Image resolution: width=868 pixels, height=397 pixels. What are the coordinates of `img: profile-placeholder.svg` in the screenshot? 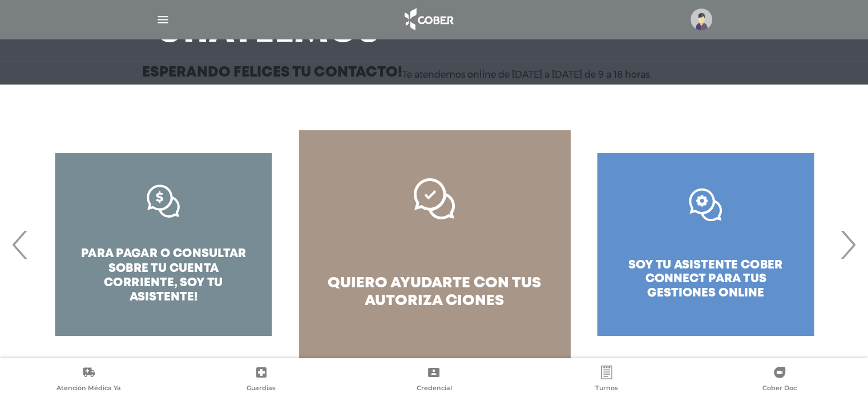 It's located at (701, 19).